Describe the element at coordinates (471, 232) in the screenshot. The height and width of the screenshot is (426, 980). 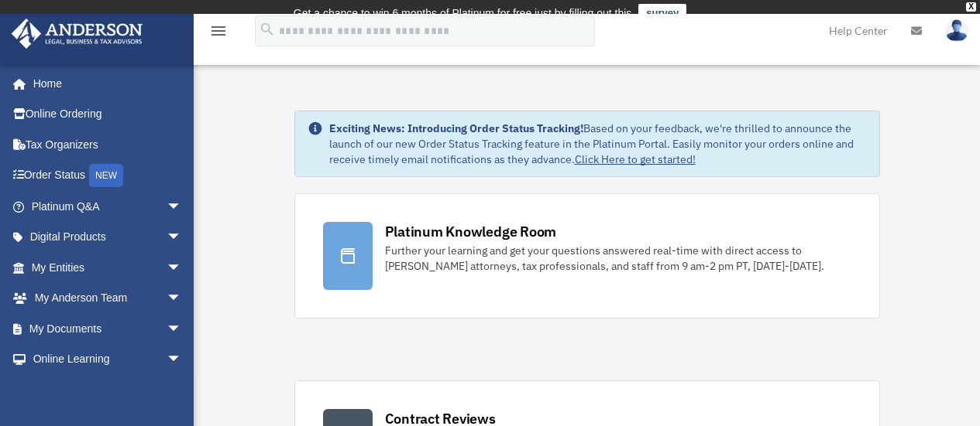
I see `div: Platinum Knowledge Room` at that location.